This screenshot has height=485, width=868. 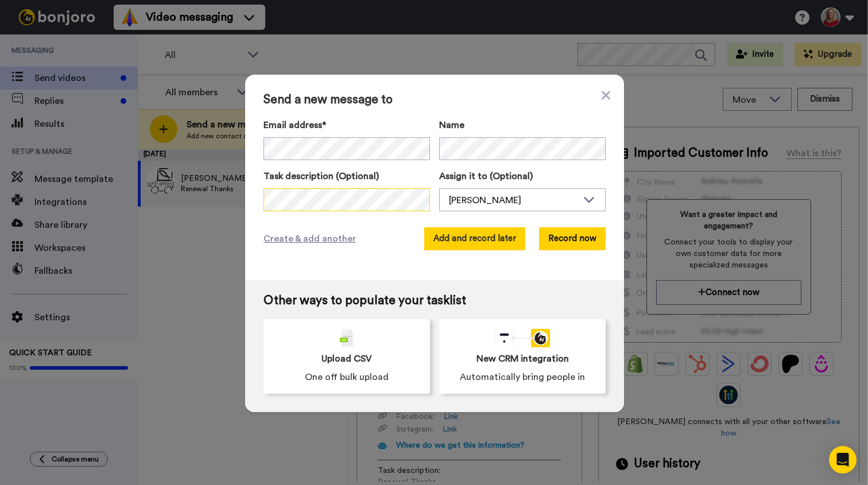 What do you see at coordinates (310, 239) in the screenshot?
I see `span: Create & add another` at bounding box center [310, 239].